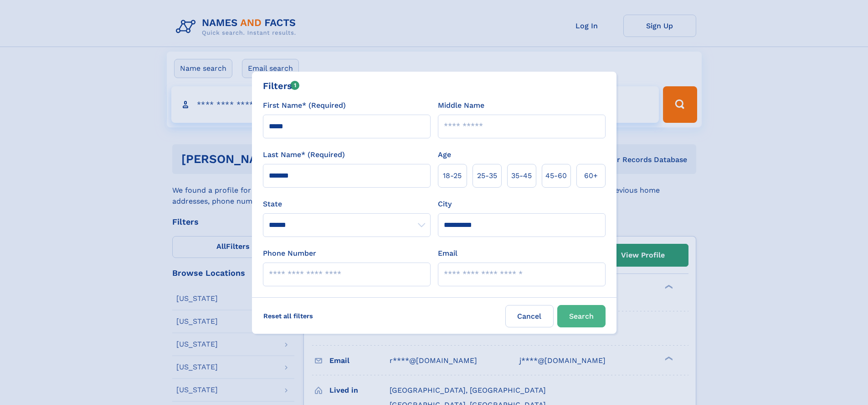  What do you see at coordinates (556, 176) in the screenshot?
I see `span: 45‑60` at bounding box center [556, 176].